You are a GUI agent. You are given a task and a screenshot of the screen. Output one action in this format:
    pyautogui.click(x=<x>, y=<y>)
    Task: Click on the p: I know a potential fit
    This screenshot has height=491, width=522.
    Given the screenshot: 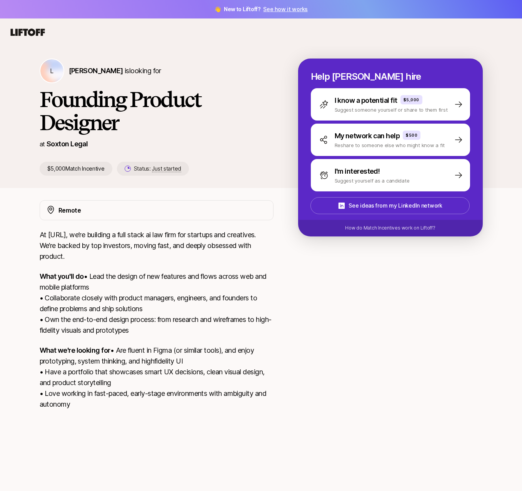 What is the action you would take?
    pyautogui.click(x=366, y=100)
    